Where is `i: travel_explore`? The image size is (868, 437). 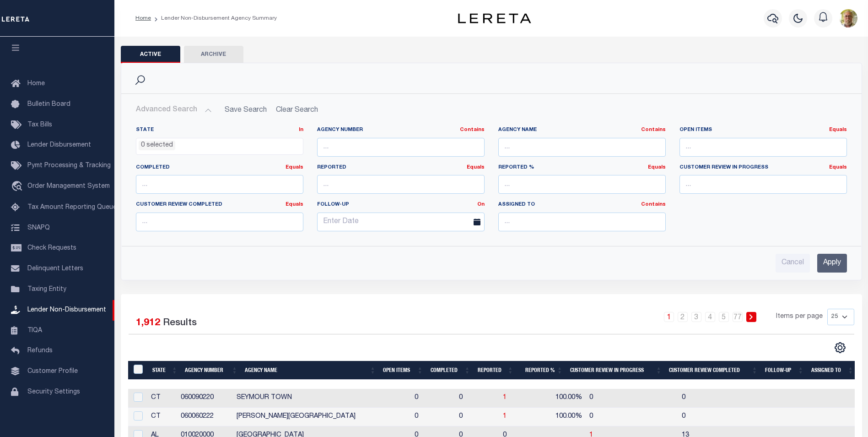
i: travel_explore is located at coordinates (19, 187).